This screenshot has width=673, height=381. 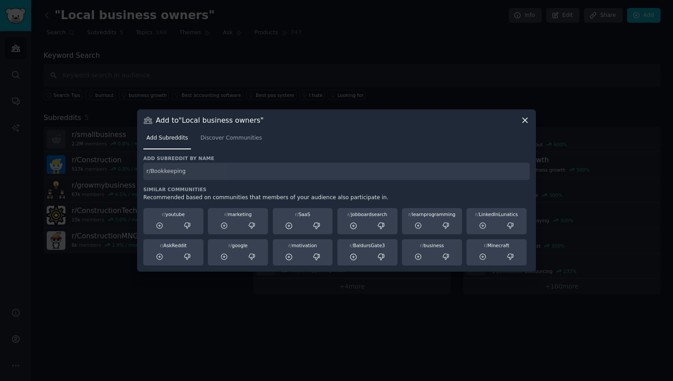 What do you see at coordinates (303, 246) in the screenshot?
I see `div: motivation` at bounding box center [303, 246].